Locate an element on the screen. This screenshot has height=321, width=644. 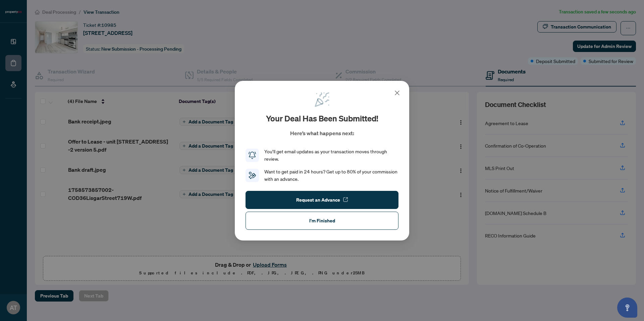
span: I'm Finished is located at coordinates (322, 220).